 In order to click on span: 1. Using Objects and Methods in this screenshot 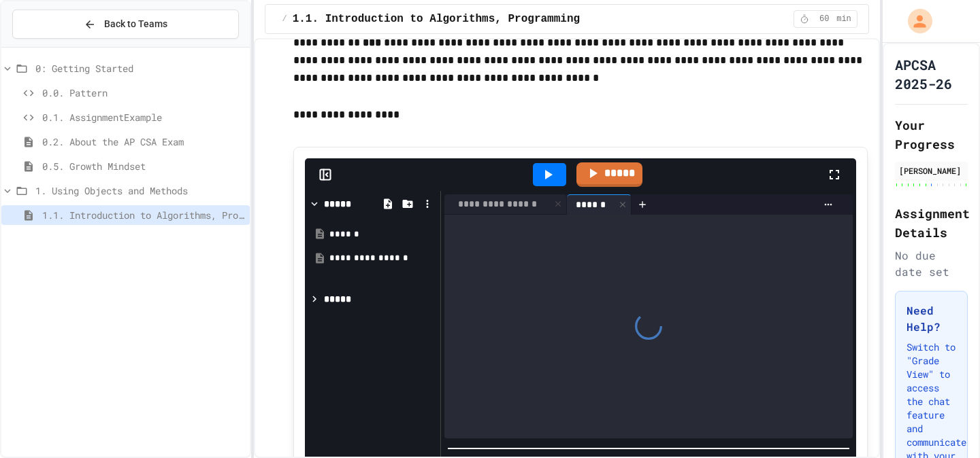, I will do `click(139, 190)`.